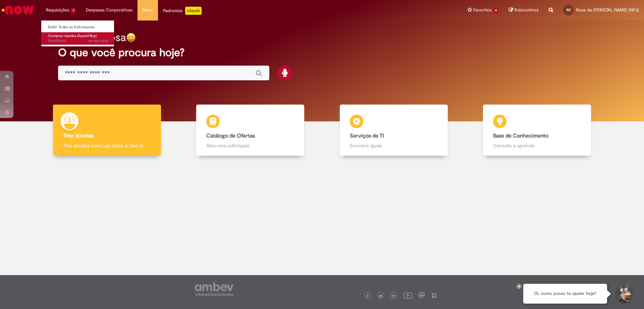 The width and height of the screenshot is (644, 309). I want to click on time: 29/09/2025 10:03:17, so click(98, 41).